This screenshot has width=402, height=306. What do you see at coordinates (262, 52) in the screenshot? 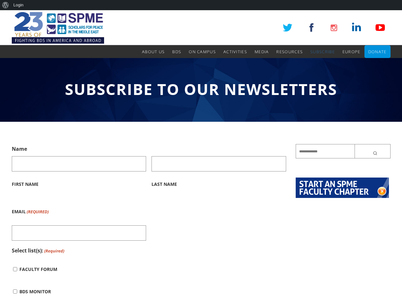
I see `span: Media` at bounding box center [262, 52].